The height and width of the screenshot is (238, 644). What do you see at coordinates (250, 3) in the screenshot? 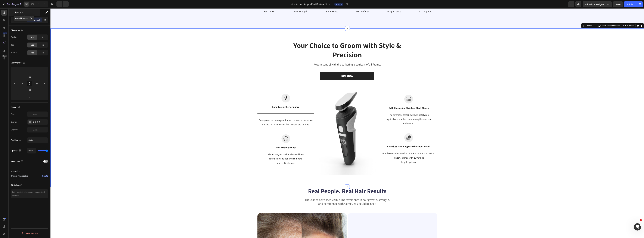
I see `p: Root Strength` at bounding box center [250, 3].